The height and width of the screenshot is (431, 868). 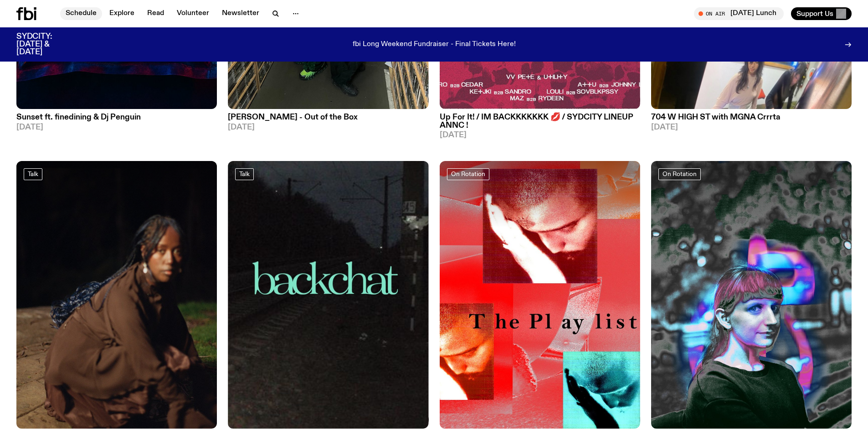 I want to click on span: Support Us, so click(x=815, y=14).